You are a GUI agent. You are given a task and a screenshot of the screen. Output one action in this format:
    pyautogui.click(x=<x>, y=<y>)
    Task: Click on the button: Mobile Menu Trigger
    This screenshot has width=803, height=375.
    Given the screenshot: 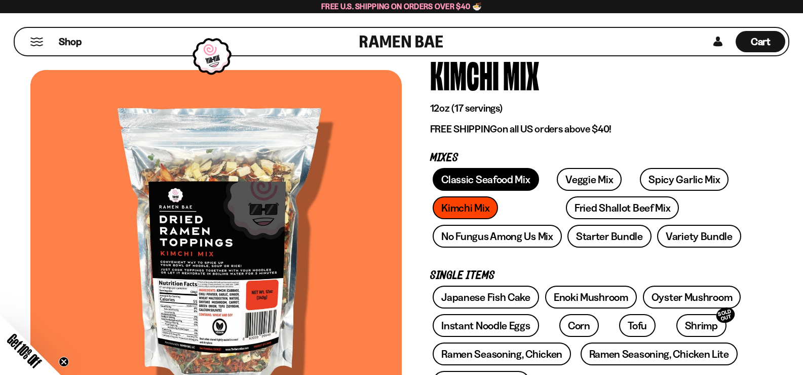 What is the action you would take?
    pyautogui.click(x=36, y=42)
    